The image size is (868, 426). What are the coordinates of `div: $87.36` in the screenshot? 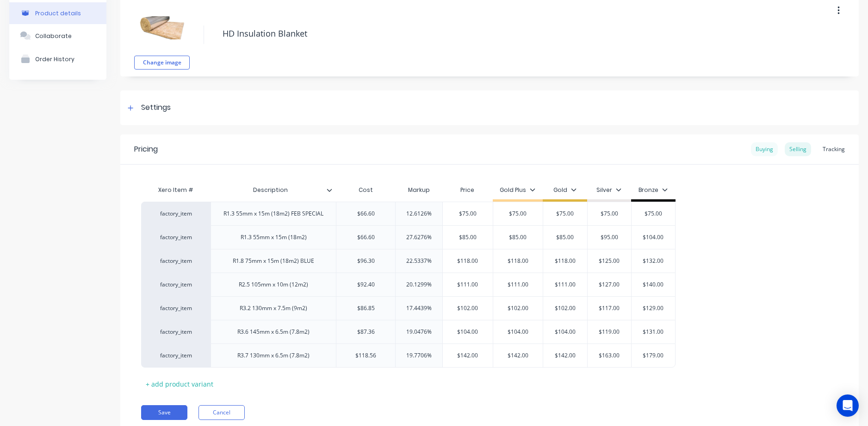 It's located at (365, 331).